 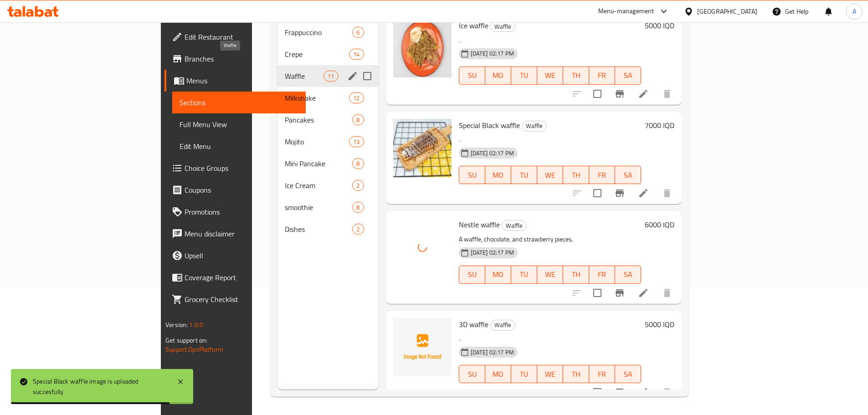 What do you see at coordinates (242, 190) in the screenshot?
I see `span: Coupons` at bounding box center [242, 190].